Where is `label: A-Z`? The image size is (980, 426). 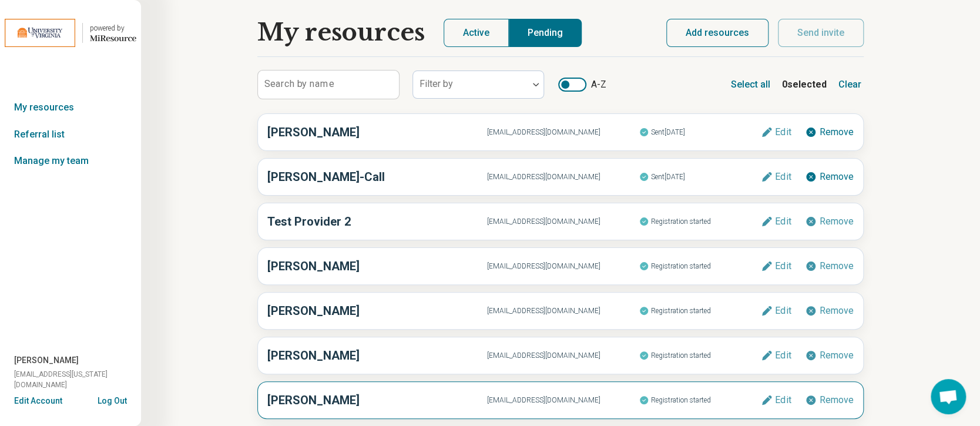 label: A-Z is located at coordinates (582, 85).